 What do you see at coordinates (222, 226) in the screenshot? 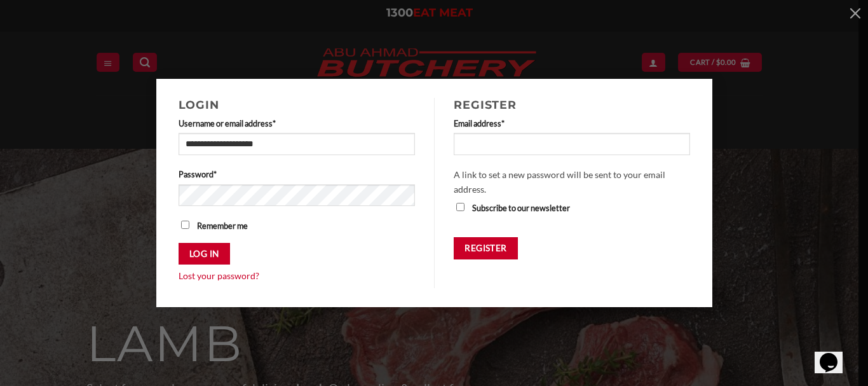
I see `span: Remember me` at bounding box center [222, 226].